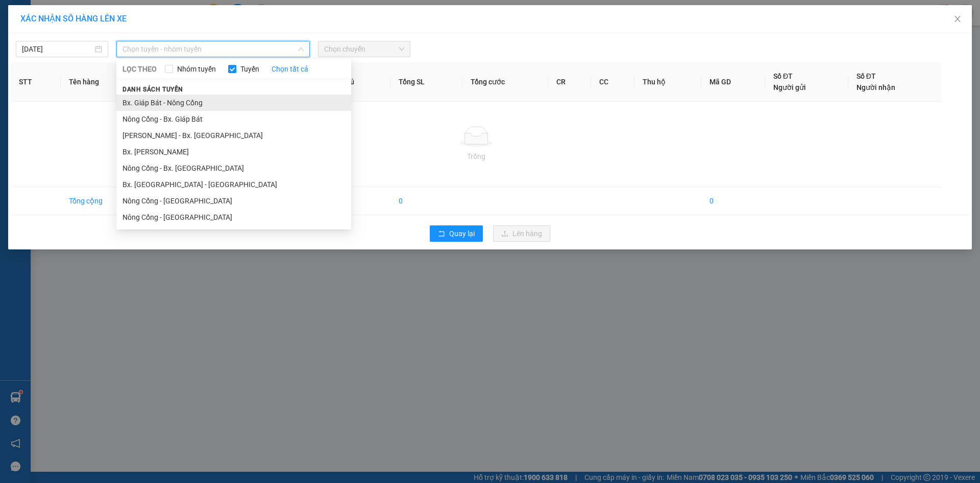  What do you see at coordinates (54, 78) in the screenshot?
I see `strong: PHIẾU BIÊN NHẬN` at bounding box center [54, 78].